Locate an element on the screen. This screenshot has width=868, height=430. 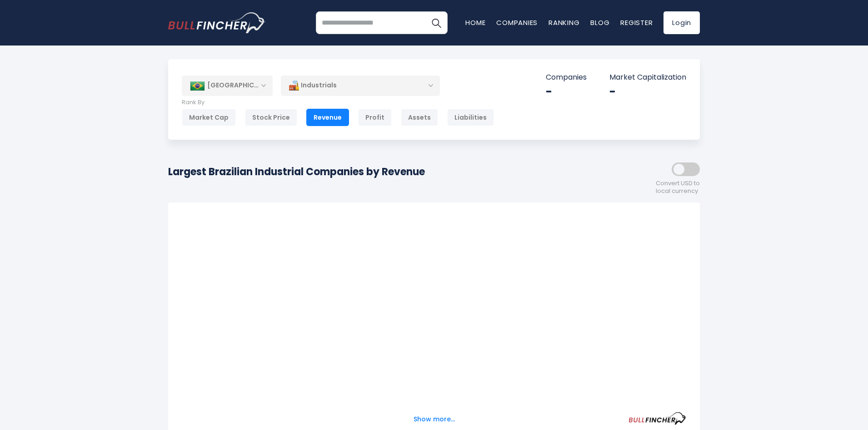
p: Rank By is located at coordinates (338, 102).